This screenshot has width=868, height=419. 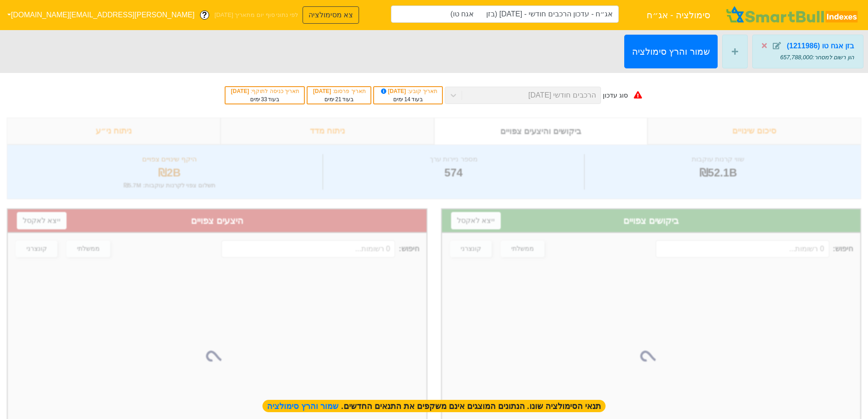 What do you see at coordinates (170, 159) in the screenshot?
I see `div: היקף שינויים צפויים` at bounding box center [170, 159].